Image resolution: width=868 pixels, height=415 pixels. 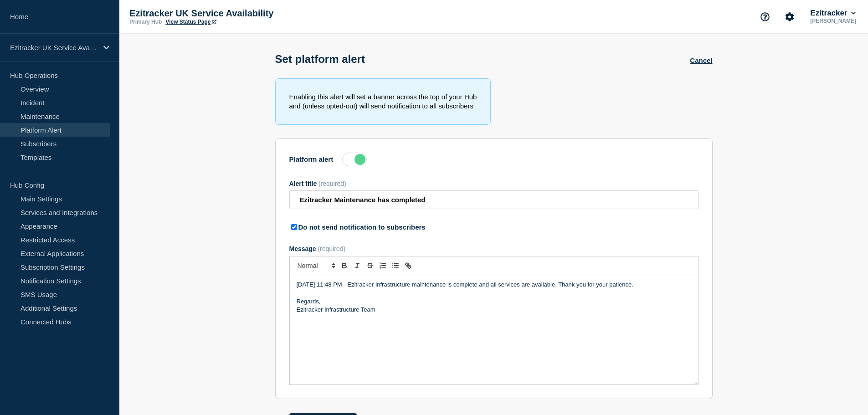 What do you see at coordinates (701, 60) in the screenshot?
I see `a: Cancel` at bounding box center [701, 60].